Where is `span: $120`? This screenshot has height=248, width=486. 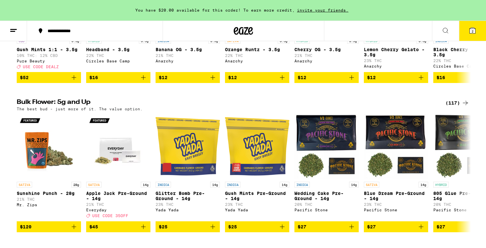 span: $120 is located at coordinates (26, 227).